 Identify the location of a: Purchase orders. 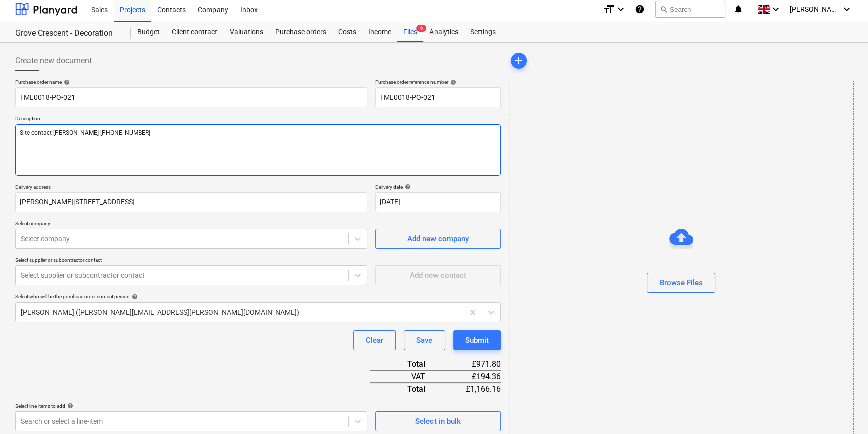
(300, 32).